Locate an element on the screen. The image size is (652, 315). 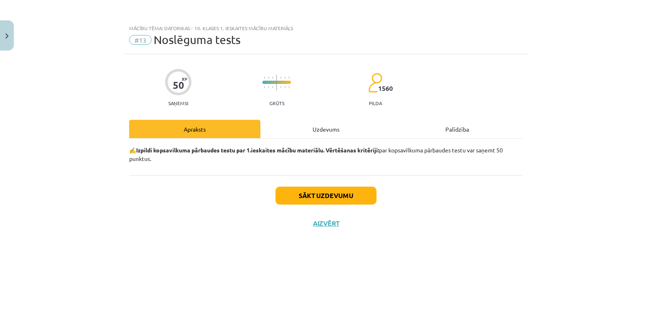
span: #13 is located at coordinates (140, 40).